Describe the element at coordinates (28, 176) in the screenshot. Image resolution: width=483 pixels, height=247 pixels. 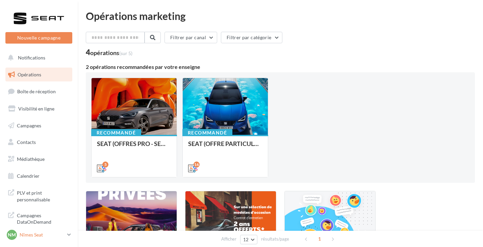
I see `span: Calendrier` at that location.